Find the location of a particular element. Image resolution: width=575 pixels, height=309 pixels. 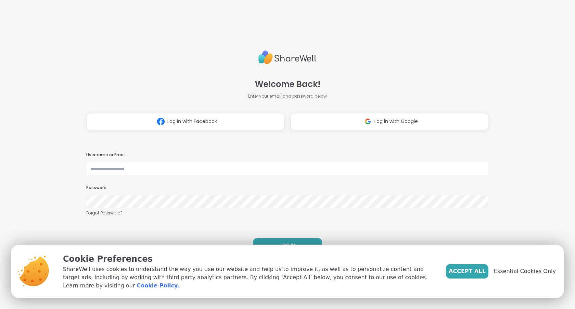

p: Cookie Preferences is located at coordinates (249, 259).